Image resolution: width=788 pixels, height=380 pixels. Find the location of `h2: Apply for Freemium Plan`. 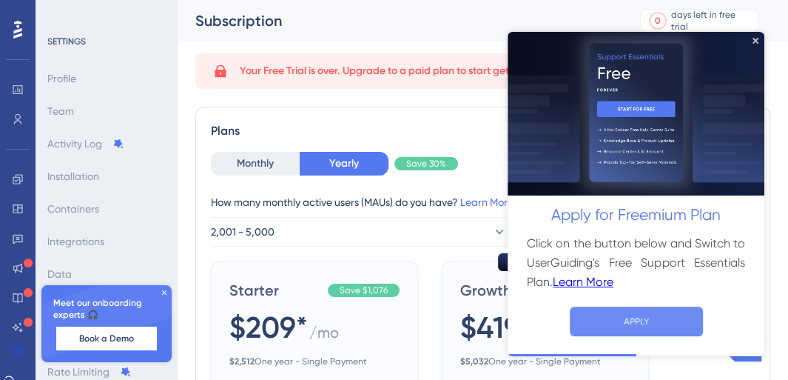

h2: Apply for Freemium Plan is located at coordinates (128, 184).